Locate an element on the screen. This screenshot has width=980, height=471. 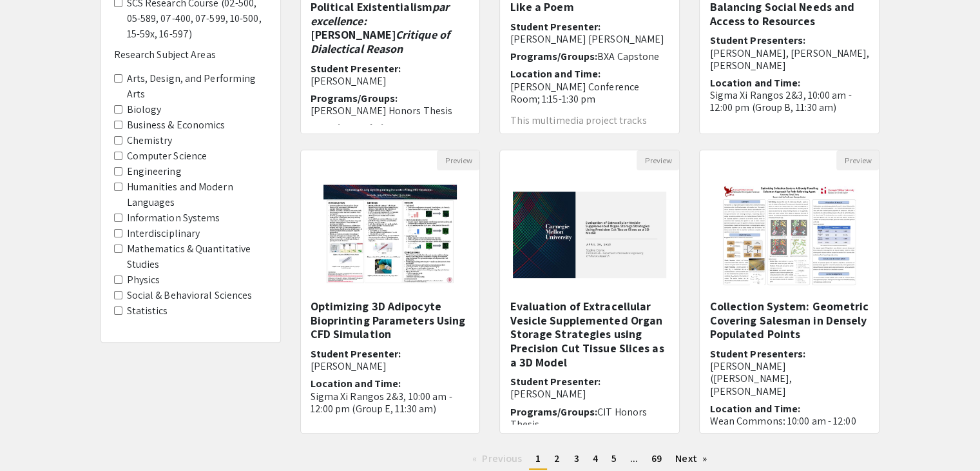
h5: Evaluation of Extracellular Vesicle Supplemented Organ Storage Strategies using Precision Cut Tis... is located at coordinates (590, 334).